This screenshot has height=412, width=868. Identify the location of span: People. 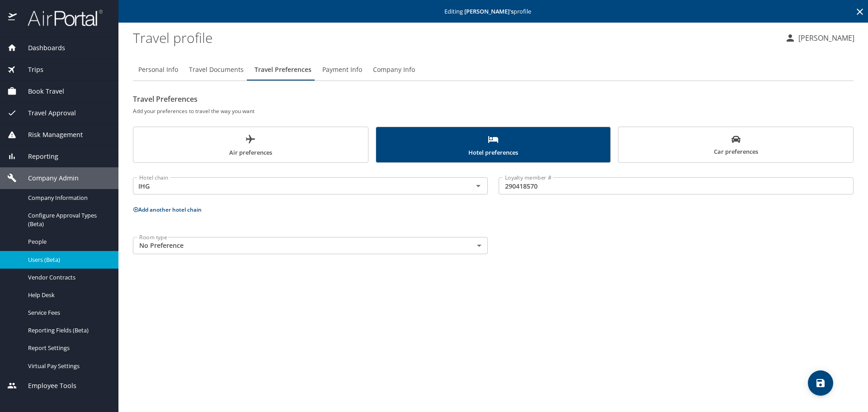
(68, 241).